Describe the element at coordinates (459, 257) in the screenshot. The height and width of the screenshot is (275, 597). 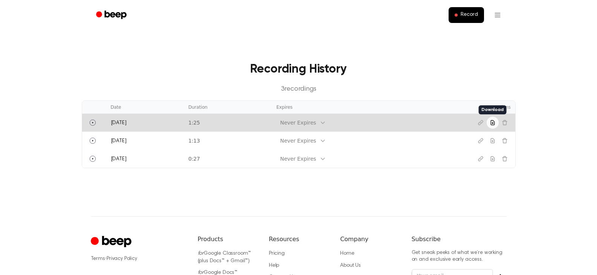
I see `p: Get sneak peeks of what we’re working on and exclusive early access.` at that location.